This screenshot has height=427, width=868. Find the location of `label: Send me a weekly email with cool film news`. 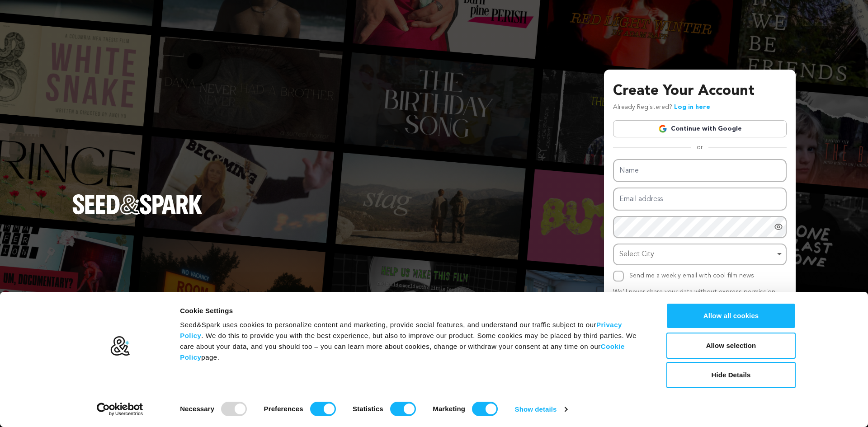

label: Send me a weekly email with cool film news is located at coordinates (692, 276).